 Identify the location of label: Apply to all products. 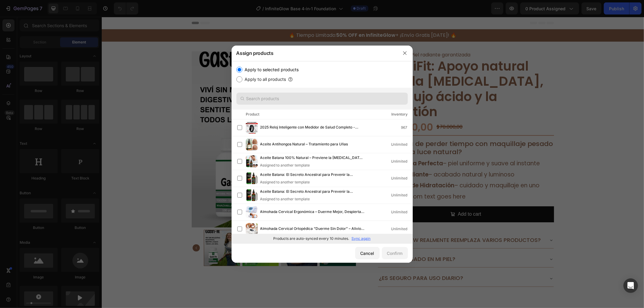
(264, 80).